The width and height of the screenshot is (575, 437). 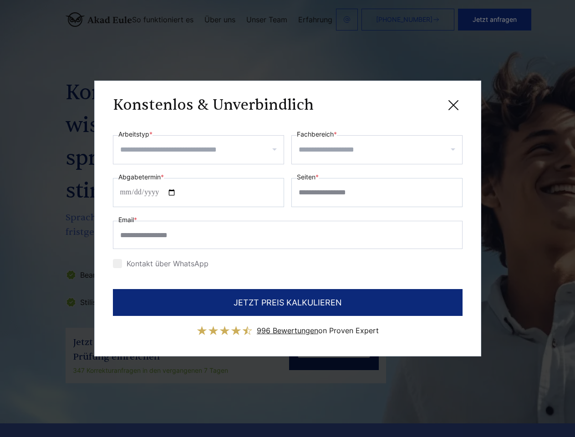 What do you see at coordinates (308, 177) in the screenshot?
I see `label: Seiten` at bounding box center [308, 177].